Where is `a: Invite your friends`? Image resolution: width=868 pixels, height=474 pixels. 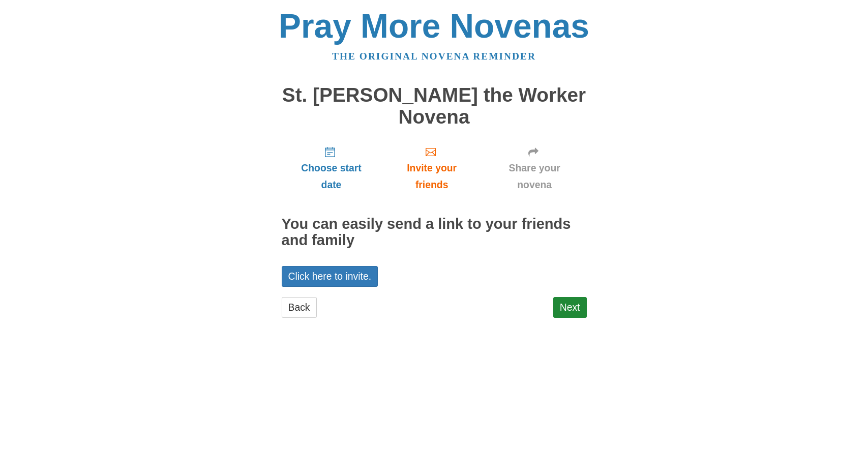
a: Invite your friends is located at coordinates (431, 168).